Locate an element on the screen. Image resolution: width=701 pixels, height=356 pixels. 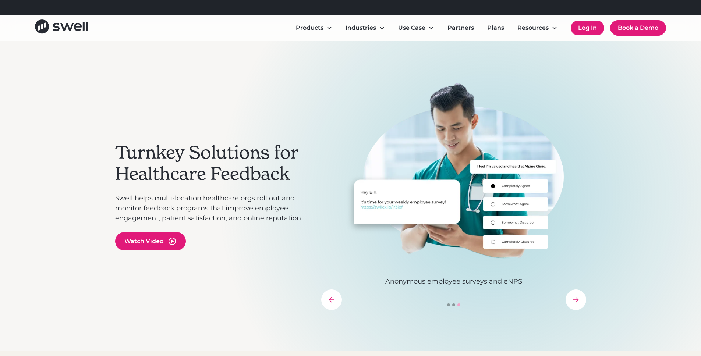
a: Partners is located at coordinates (461, 28).